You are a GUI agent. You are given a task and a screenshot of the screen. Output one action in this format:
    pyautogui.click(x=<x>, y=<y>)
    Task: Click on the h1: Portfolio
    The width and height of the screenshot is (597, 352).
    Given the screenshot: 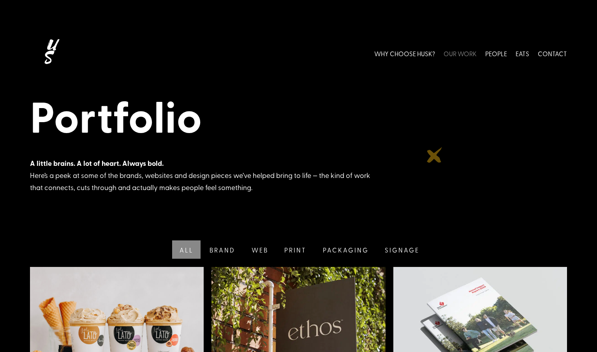 What is the action you would take?
    pyautogui.click(x=299, y=118)
    